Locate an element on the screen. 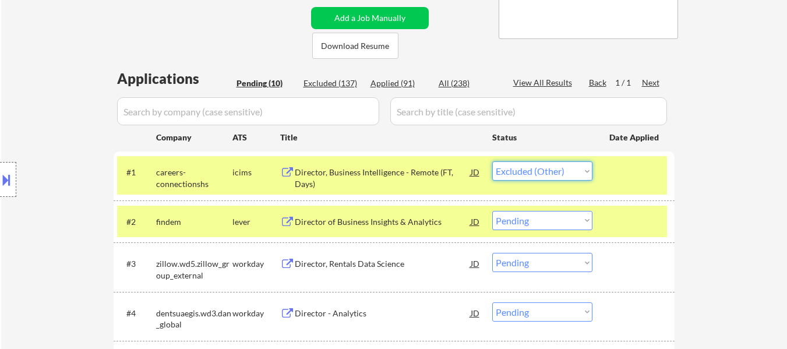 This screenshot has width=787, height=349. div: lever is located at coordinates (256, 222).